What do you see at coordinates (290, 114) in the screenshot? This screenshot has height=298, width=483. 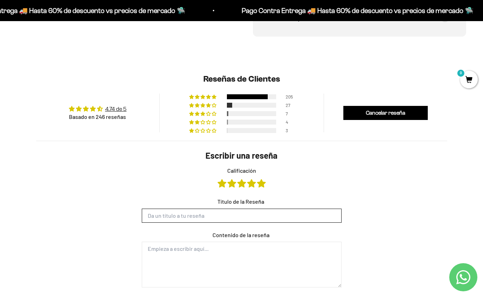 I see `div: 7` at bounding box center [290, 114].